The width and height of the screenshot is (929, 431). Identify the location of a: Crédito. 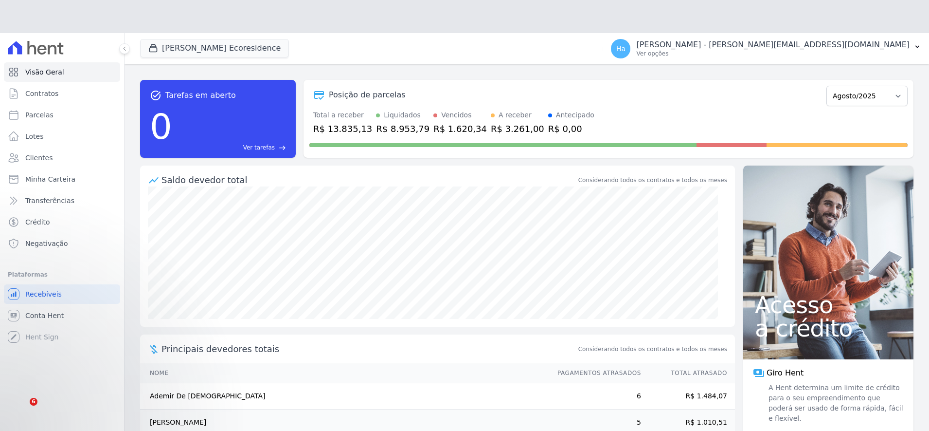
(62, 222).